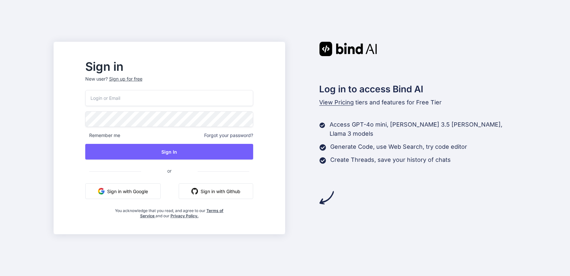 This screenshot has width=570, height=276. I want to click on input: Login or Email, so click(169, 98).